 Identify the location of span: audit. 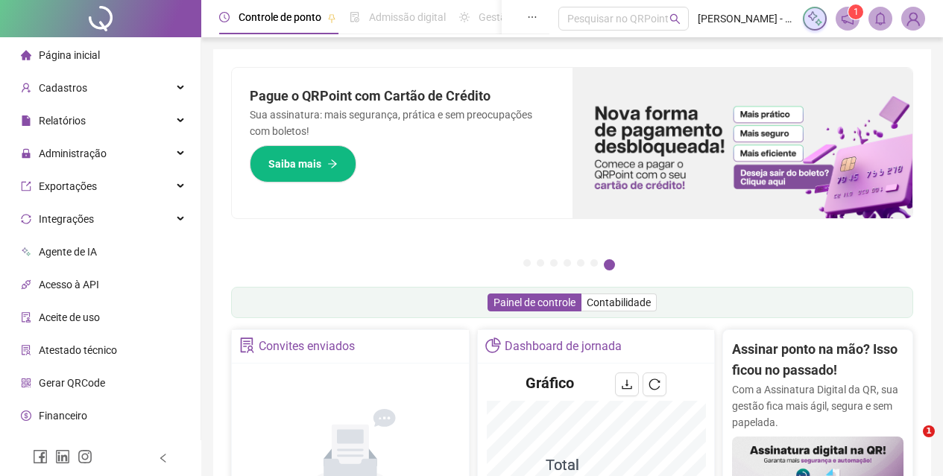
(26, 318).